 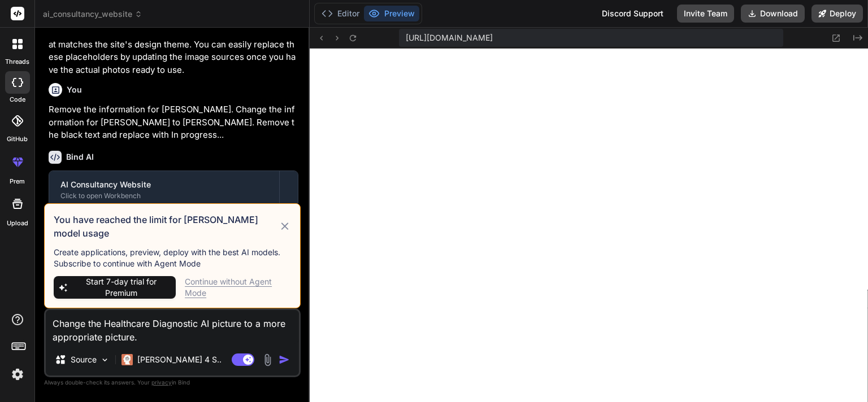 What do you see at coordinates (837, 14) in the screenshot?
I see `button: Deploy` at bounding box center [837, 14].